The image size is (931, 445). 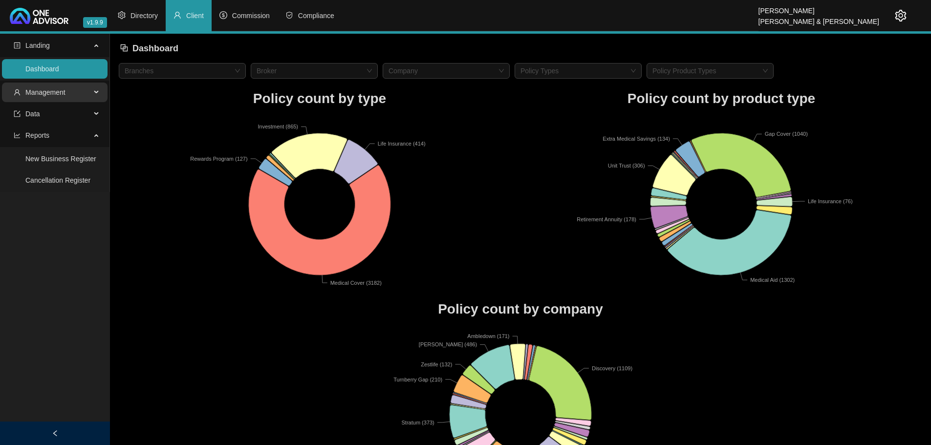 I want to click on span: Compliance, so click(x=316, y=16).